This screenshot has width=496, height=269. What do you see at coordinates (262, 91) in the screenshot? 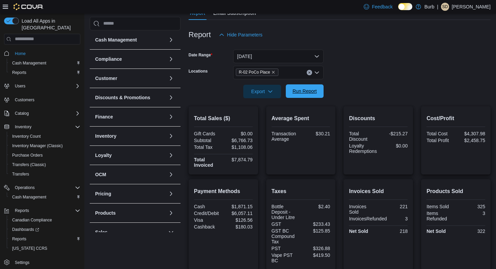
I see `span: Export` at bounding box center [262, 91].